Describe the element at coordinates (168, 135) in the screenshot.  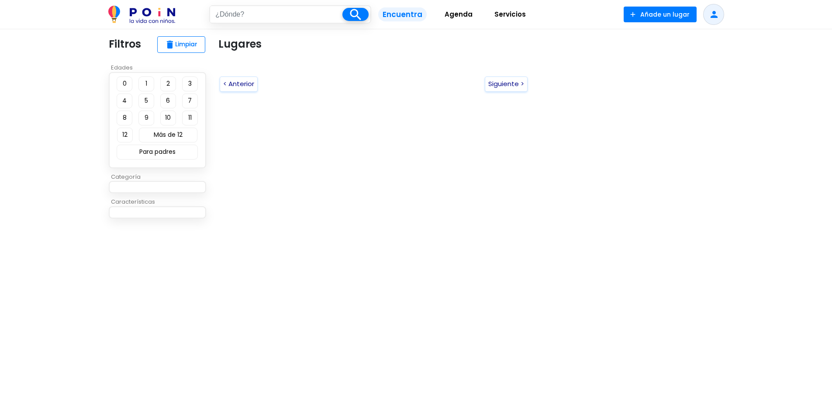
I see `button: Más de 12` at that location.